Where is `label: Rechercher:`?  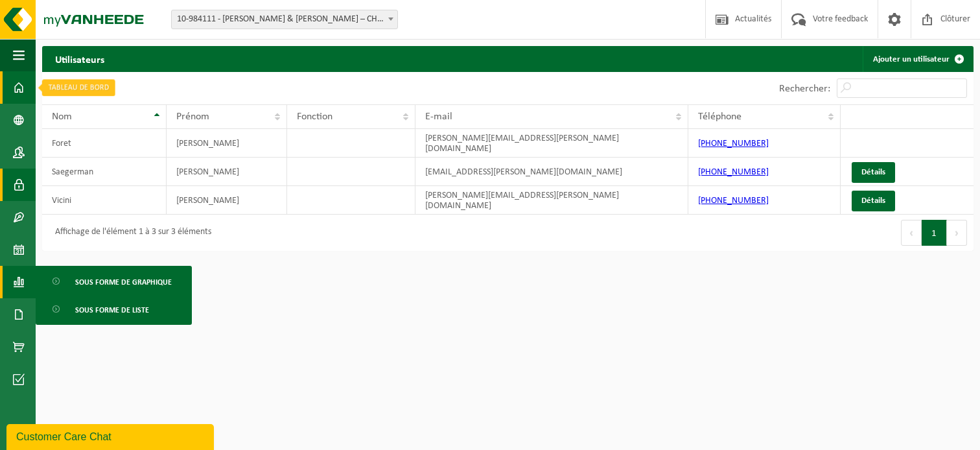
label: Rechercher: is located at coordinates (804, 89).